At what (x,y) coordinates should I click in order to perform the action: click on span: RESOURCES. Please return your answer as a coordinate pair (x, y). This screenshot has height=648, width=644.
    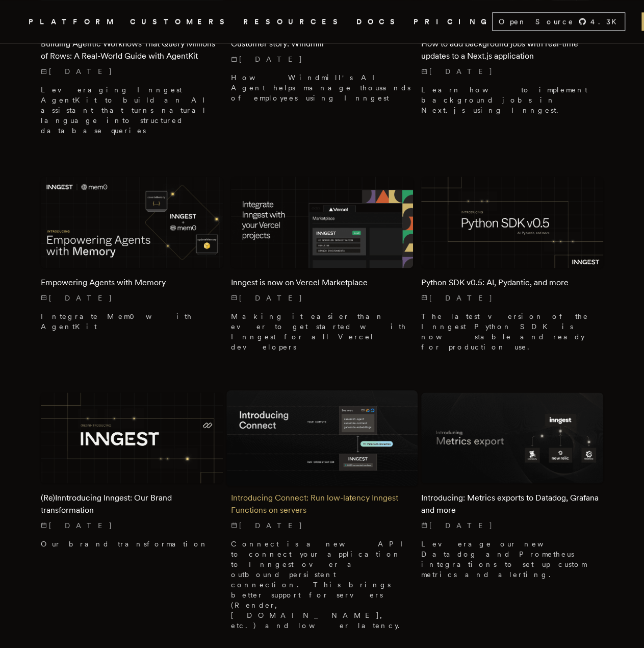
    Looking at the image, I should click on (294, 21).